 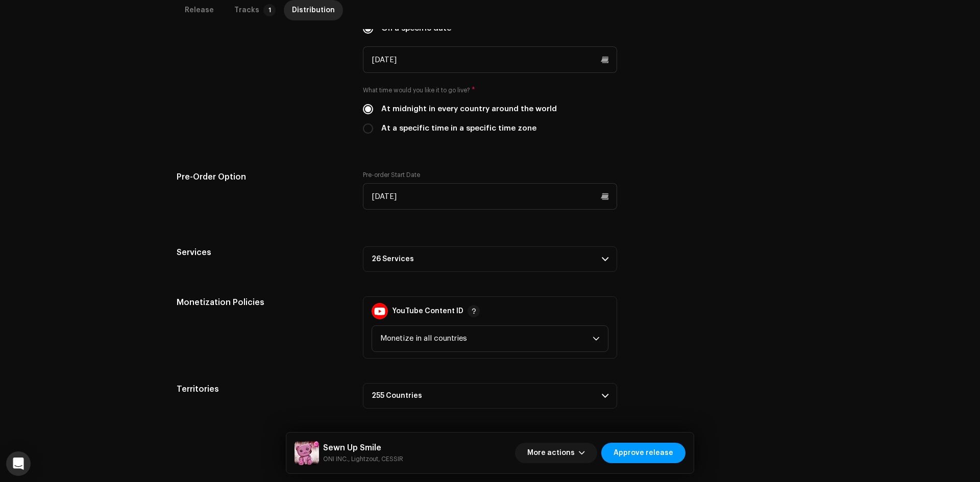 I want to click on h5: Sewn Up Smile, so click(x=363, y=448).